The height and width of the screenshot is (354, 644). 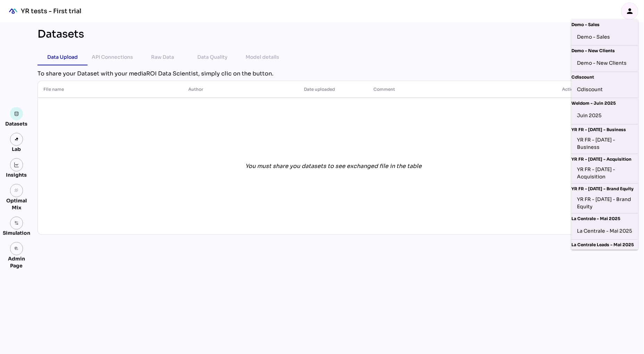 What do you see at coordinates (213, 57) in the screenshot?
I see `div: Data Quality` at bounding box center [213, 57].